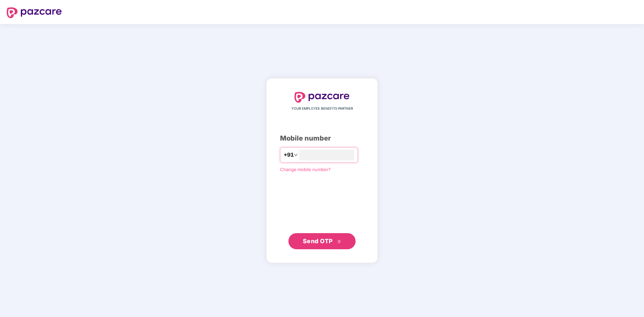  What do you see at coordinates (296, 155) in the screenshot?
I see `span: down` at bounding box center [296, 155].